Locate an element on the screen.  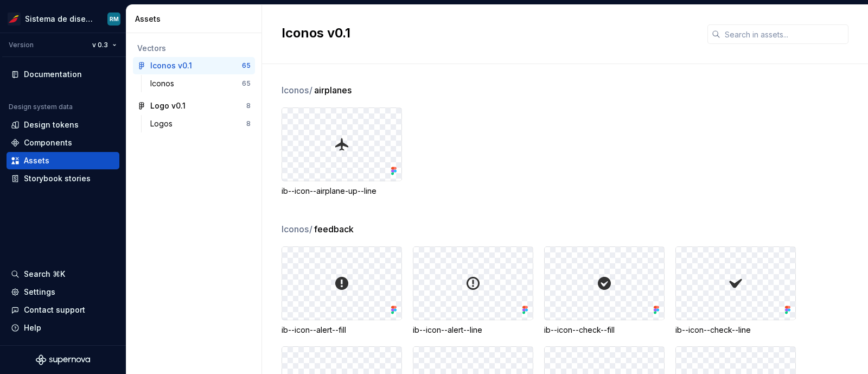
button: Search ⌘K is located at coordinates (63, 274).